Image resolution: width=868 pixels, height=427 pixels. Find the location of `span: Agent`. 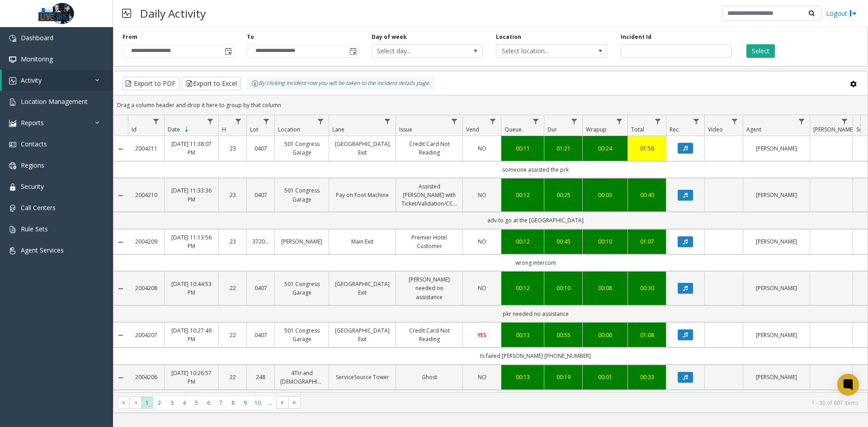

span: Agent is located at coordinates (754, 129).